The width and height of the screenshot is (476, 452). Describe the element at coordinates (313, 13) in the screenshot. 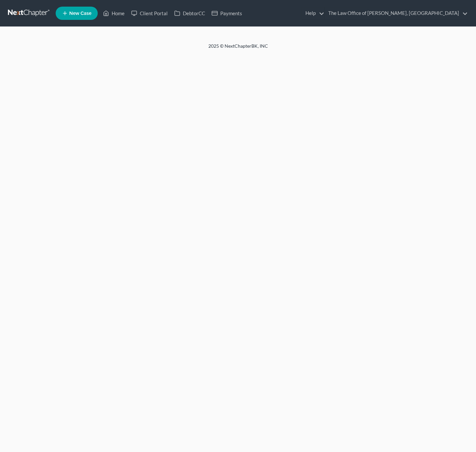

I see `a: Help` at that location.